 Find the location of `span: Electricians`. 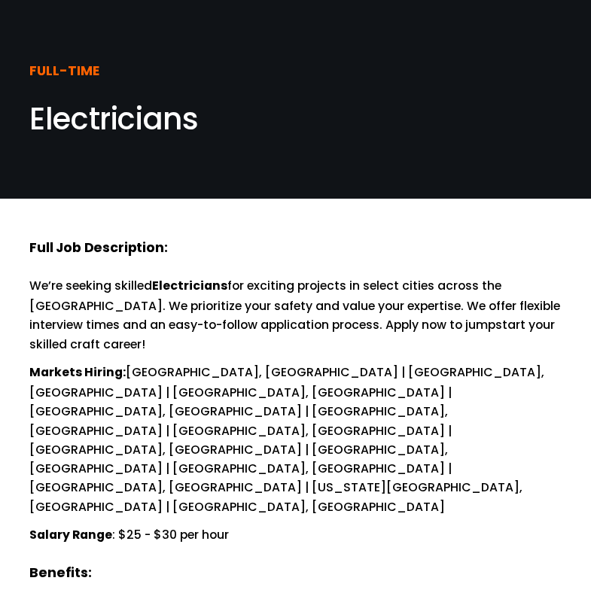

span: Electricians is located at coordinates (114, 119).